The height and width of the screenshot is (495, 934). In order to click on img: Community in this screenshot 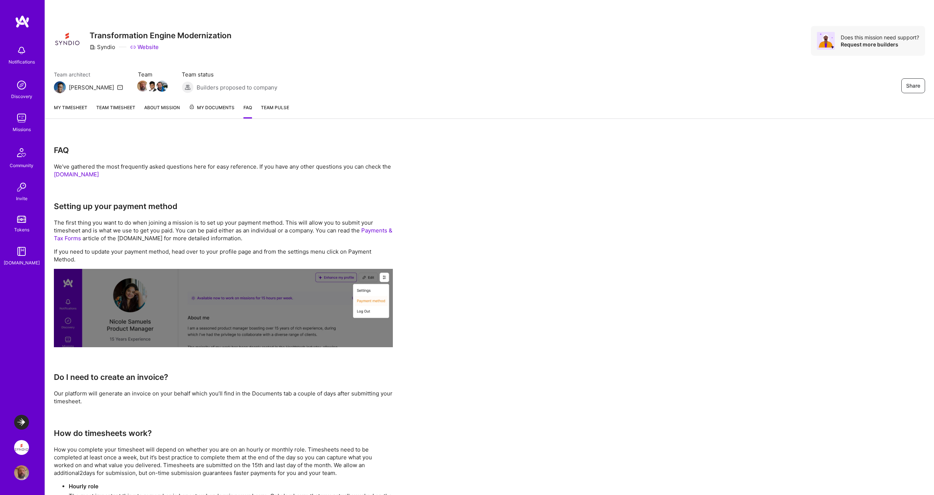, I will do `click(22, 153)`.